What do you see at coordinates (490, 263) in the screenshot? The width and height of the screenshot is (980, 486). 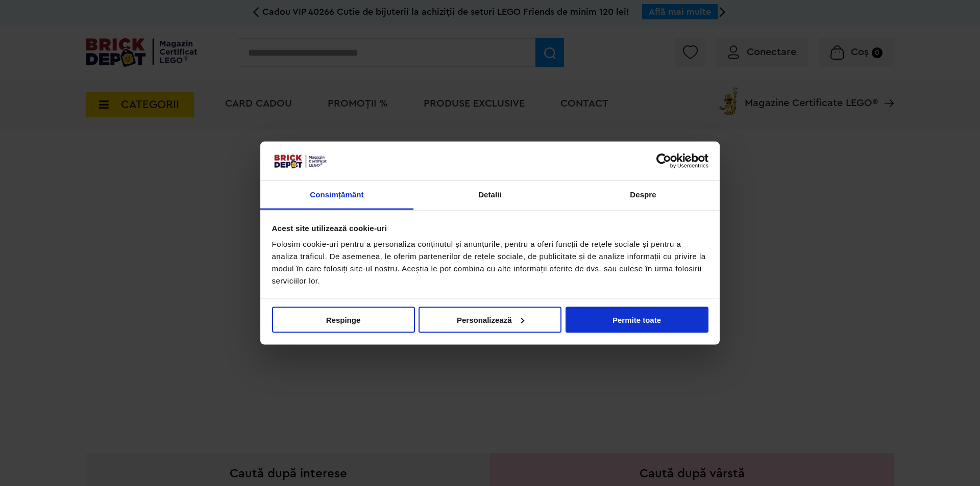 I see `div: Folosim cookie-uri pentru a personaliza conținutul și anunțurile, pentru a oferi funcții de rețel...` at bounding box center [490, 263].